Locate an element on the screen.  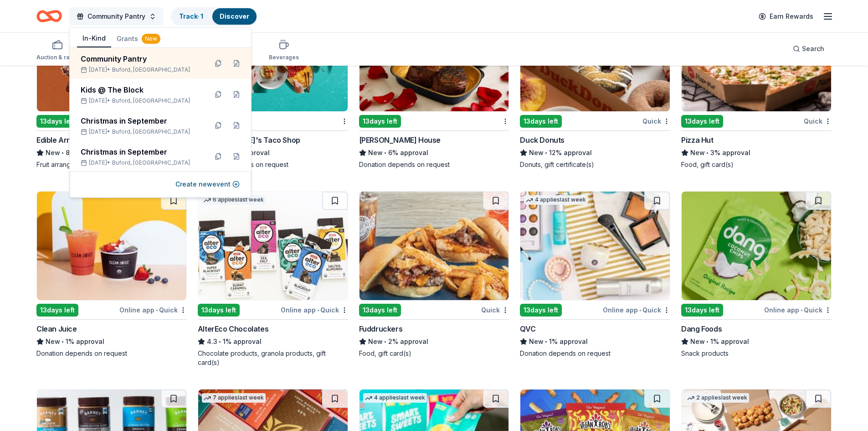
div: Clean Juice is located at coordinates (57, 329).